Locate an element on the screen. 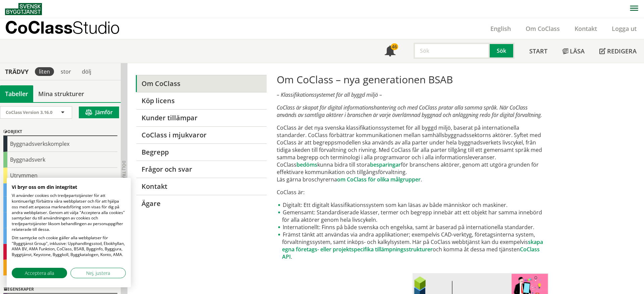 Image resolution: width=644 pixels, height=294 pixels. a: 46 is located at coordinates (390, 51).